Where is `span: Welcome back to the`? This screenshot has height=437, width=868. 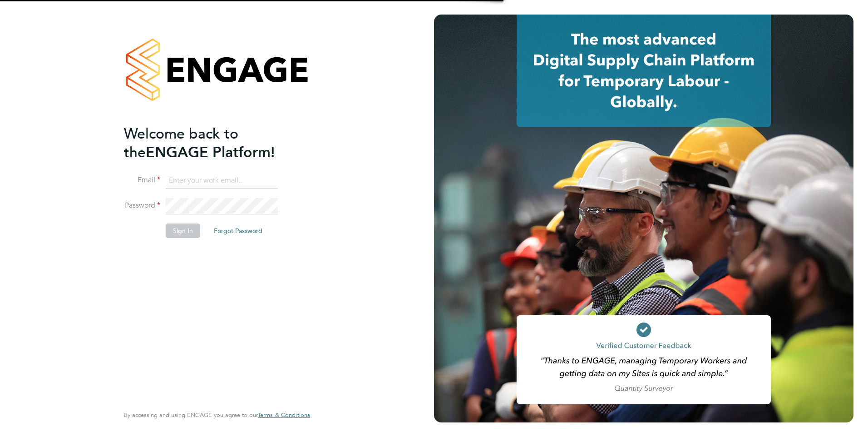
span: Welcome back to the is located at coordinates (181, 143).